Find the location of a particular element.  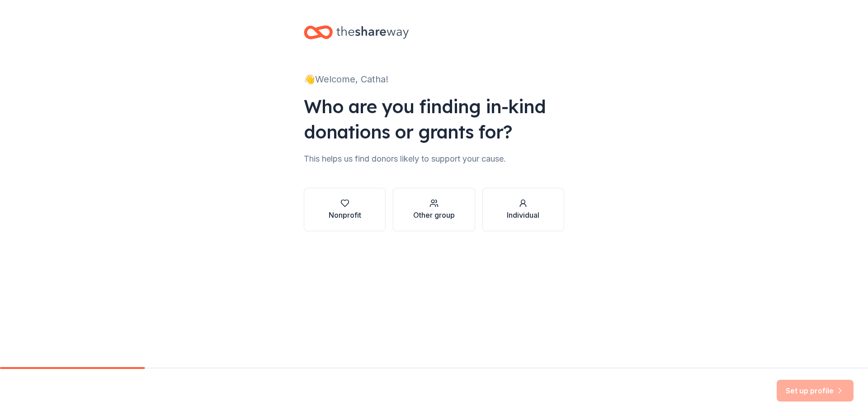

button: Other group is located at coordinates (433, 209).